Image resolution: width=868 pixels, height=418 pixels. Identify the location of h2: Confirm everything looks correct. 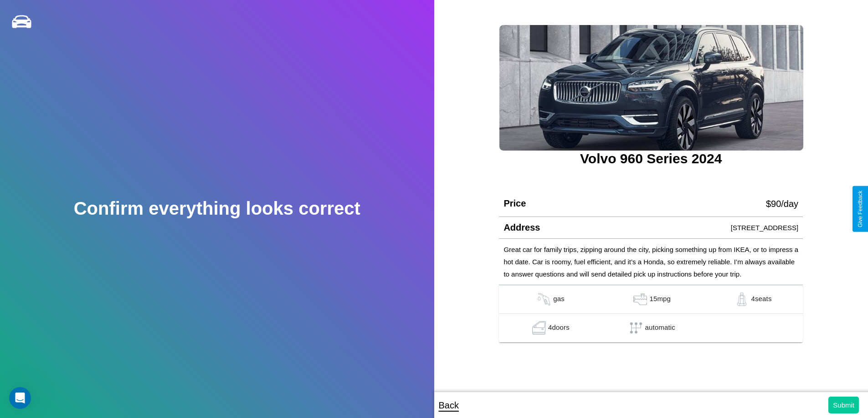
(217, 208).